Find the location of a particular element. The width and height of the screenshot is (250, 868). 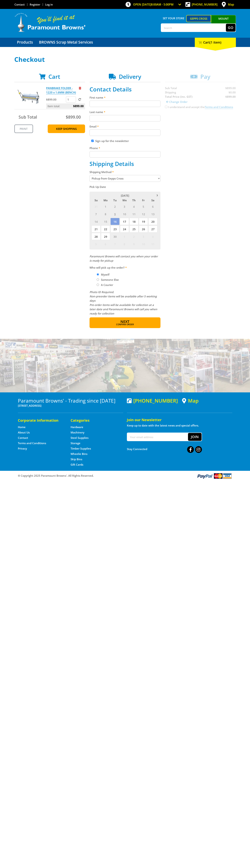

span: (1 item) is located at coordinates (215, 42).